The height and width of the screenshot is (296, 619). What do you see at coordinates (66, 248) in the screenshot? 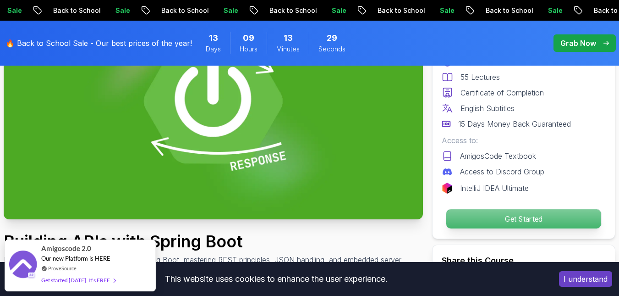
I see `span: Amigoscode 2.0` at bounding box center [66, 248].